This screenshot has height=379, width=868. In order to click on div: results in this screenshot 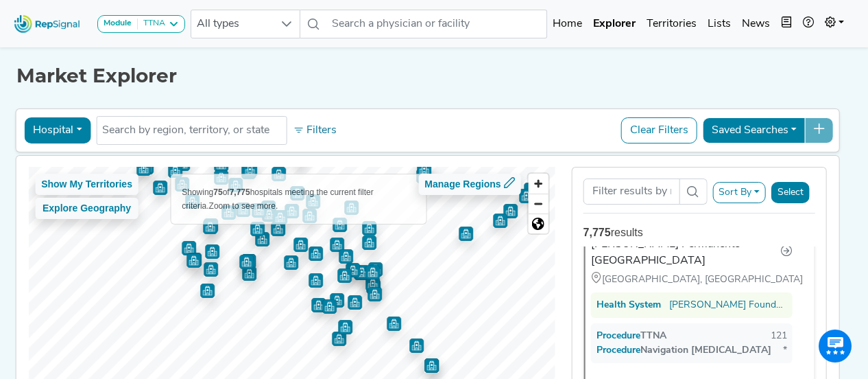, I will do `click(699, 232)`.